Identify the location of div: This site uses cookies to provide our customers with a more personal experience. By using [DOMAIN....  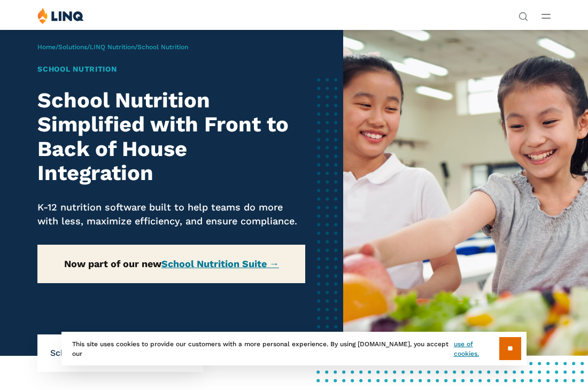
(294, 349).